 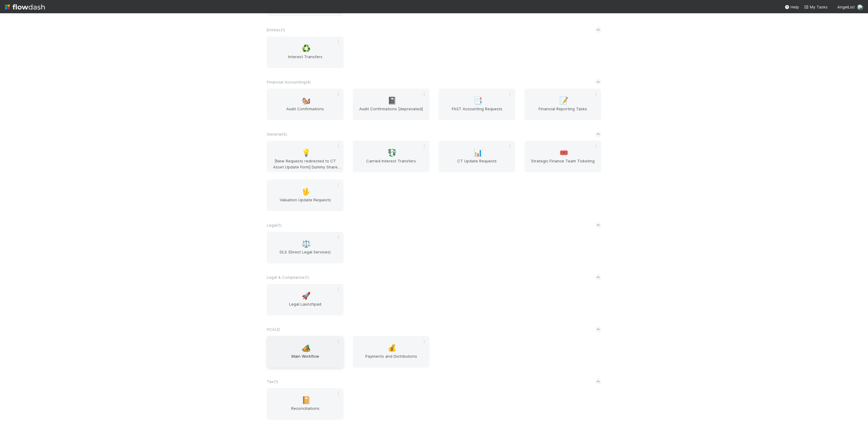 What do you see at coordinates (305, 52) in the screenshot?
I see `a: ♻️Interest Transfers` at bounding box center [305, 52].